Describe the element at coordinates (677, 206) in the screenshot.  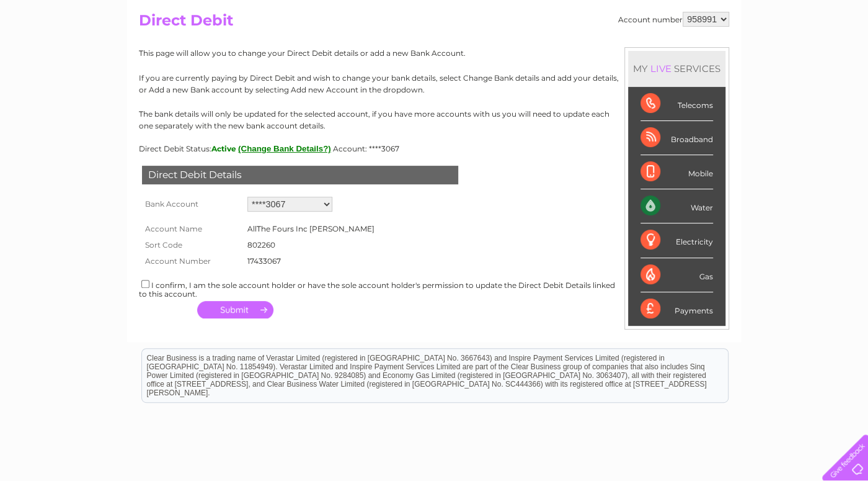
I see `div: Water` at that location.